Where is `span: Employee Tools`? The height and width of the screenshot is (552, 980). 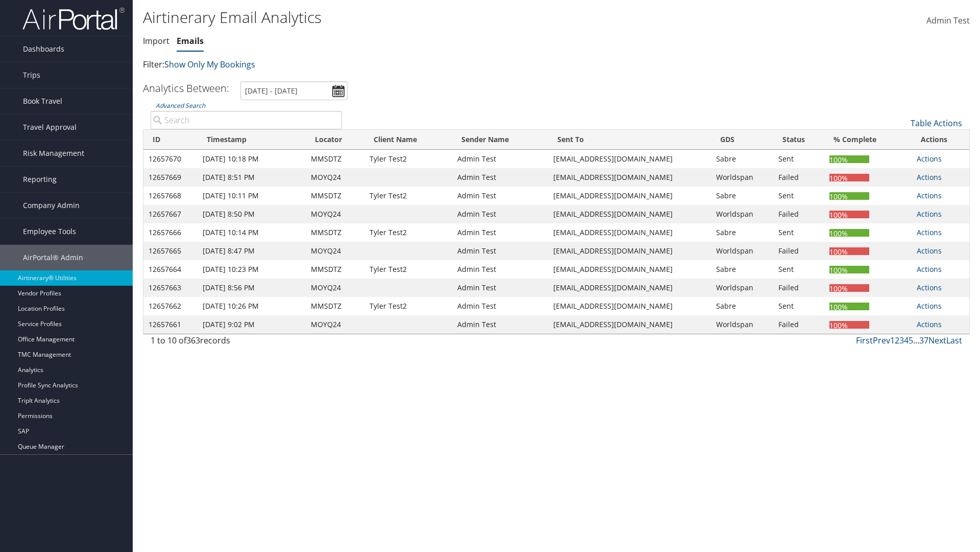
span: Employee Tools is located at coordinates (50, 231).